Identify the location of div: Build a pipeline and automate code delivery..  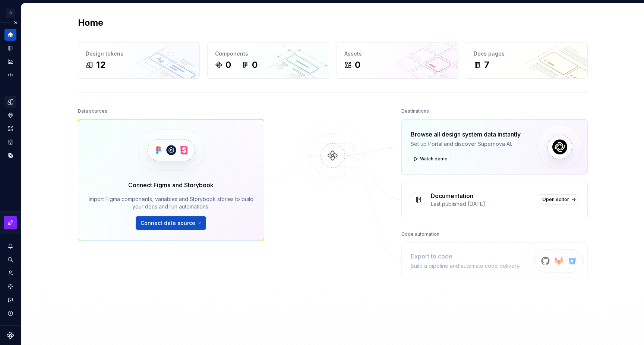
(466, 266).